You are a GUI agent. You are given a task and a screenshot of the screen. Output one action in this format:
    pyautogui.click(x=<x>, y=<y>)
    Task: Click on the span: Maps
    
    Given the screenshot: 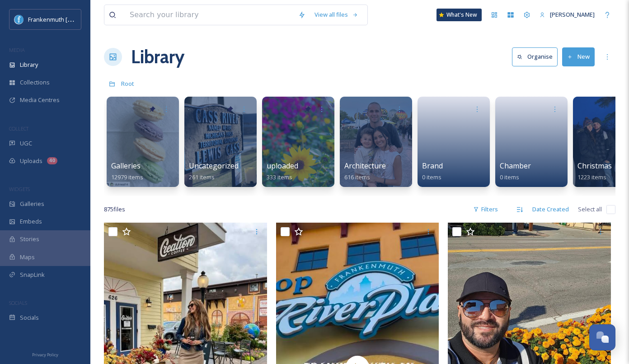 What is the action you would take?
    pyautogui.click(x=28, y=257)
    